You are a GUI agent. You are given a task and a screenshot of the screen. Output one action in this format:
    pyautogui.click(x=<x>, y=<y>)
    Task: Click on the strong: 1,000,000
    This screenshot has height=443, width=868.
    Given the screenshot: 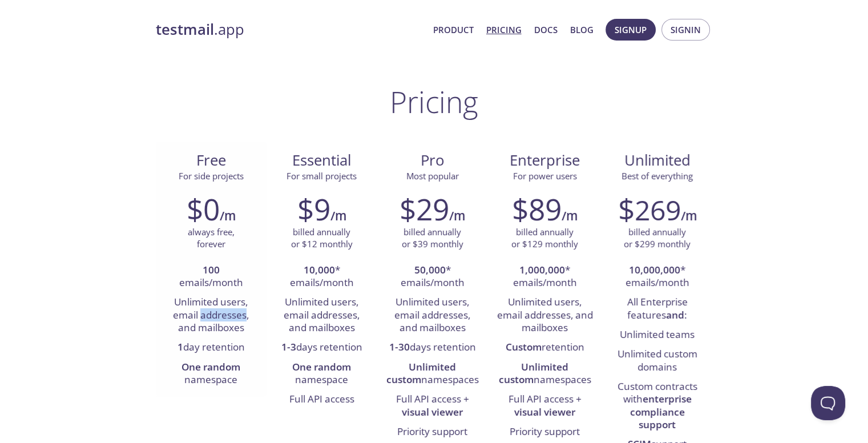 What is the action you would take?
    pyautogui.click(x=542, y=269)
    